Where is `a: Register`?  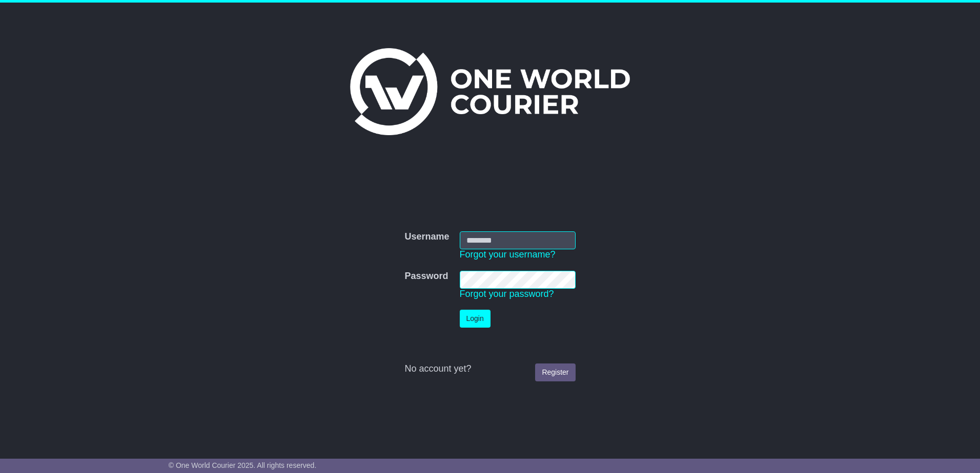 a: Register is located at coordinates (555, 372).